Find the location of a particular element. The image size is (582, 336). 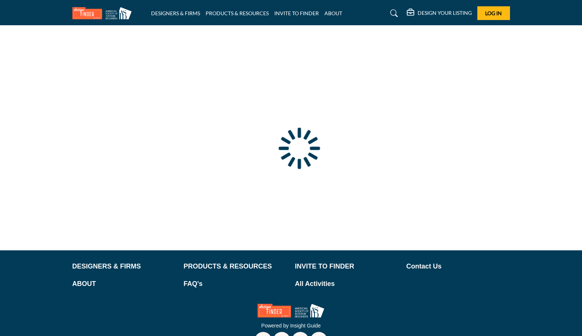

a: FAQ's is located at coordinates (235, 284).